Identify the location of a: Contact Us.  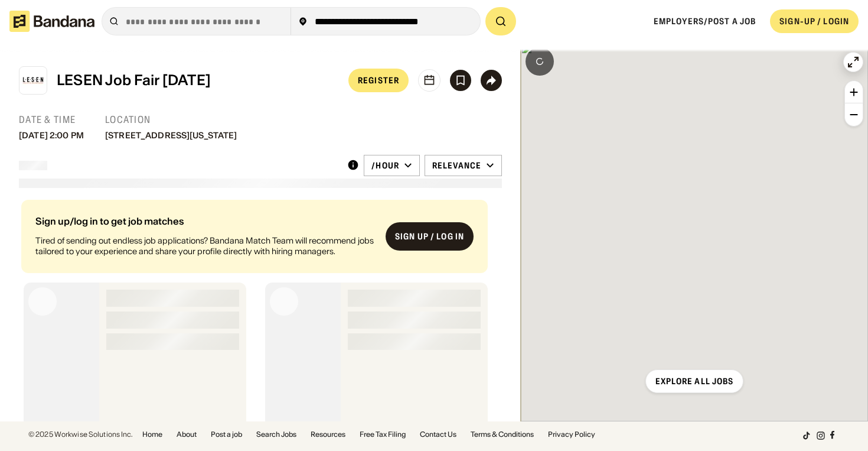
(439, 434).